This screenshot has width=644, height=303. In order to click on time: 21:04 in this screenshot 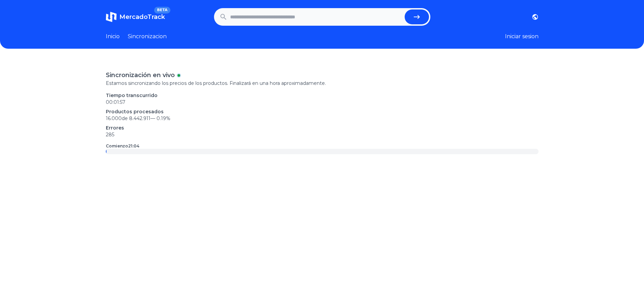, I will do `click(133, 145)`.